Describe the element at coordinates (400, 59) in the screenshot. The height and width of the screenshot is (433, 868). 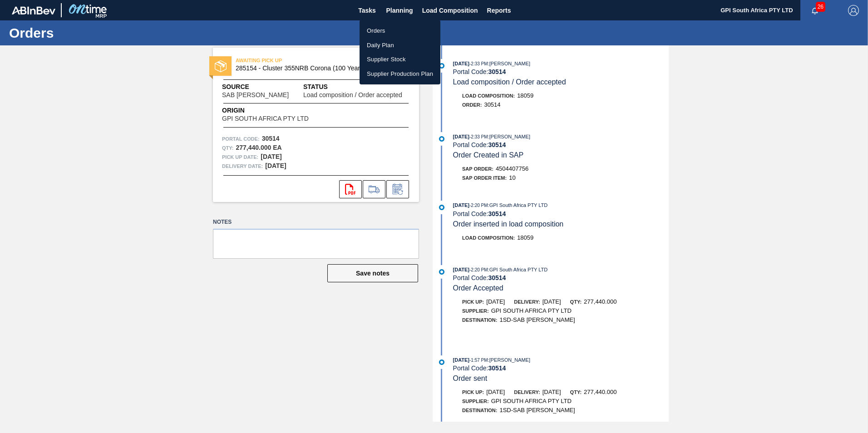
I see `li: Supplier Stock` at that location.